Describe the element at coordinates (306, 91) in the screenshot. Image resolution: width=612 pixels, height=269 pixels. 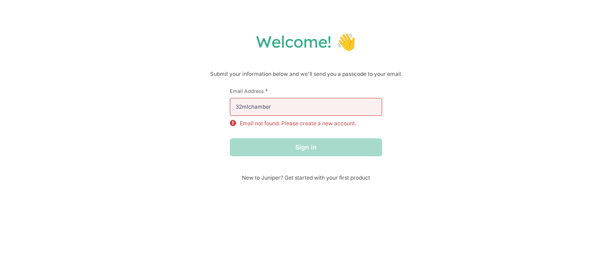
I see `label: Email Address` at that location.